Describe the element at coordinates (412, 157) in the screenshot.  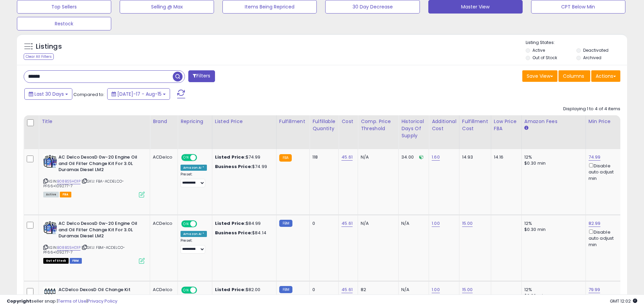
I see `div: 34.00` at that location.